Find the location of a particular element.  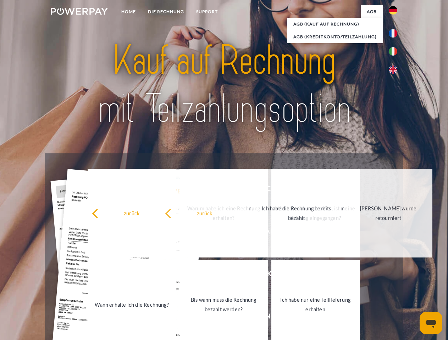

a: AGB (Kauf auf Rechnung) is located at coordinates (335, 24).